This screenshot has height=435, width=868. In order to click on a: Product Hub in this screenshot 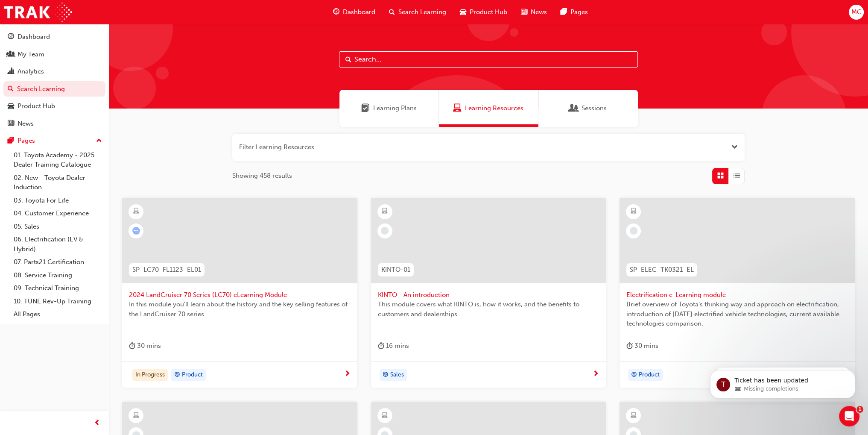, I will do `click(54, 106)`.